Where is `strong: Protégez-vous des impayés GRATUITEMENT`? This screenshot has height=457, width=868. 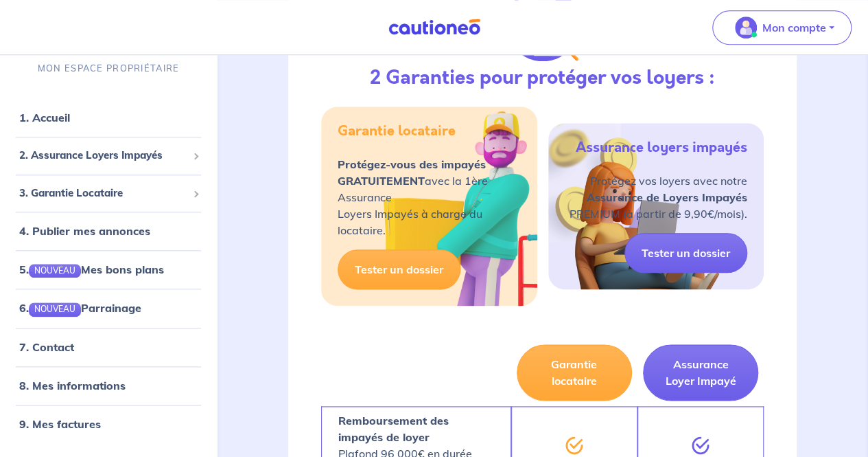 strong: Protégez-vous des impayés GRATUITEMENT is located at coordinates (412, 173).